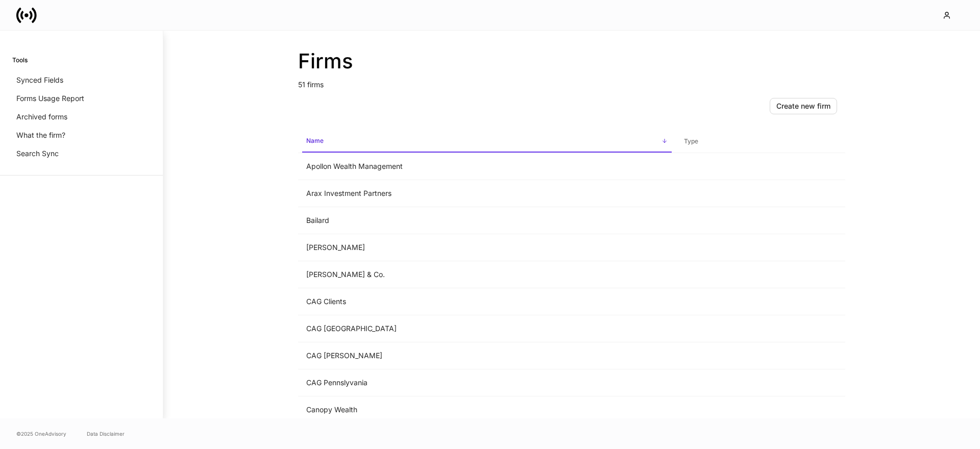  Describe the element at coordinates (82, 80) in the screenshot. I see `a: Synced Fields` at that location.